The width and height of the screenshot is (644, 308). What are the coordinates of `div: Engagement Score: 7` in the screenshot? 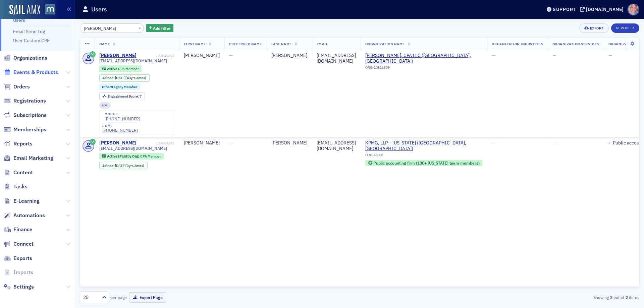 It's located at (122, 96).